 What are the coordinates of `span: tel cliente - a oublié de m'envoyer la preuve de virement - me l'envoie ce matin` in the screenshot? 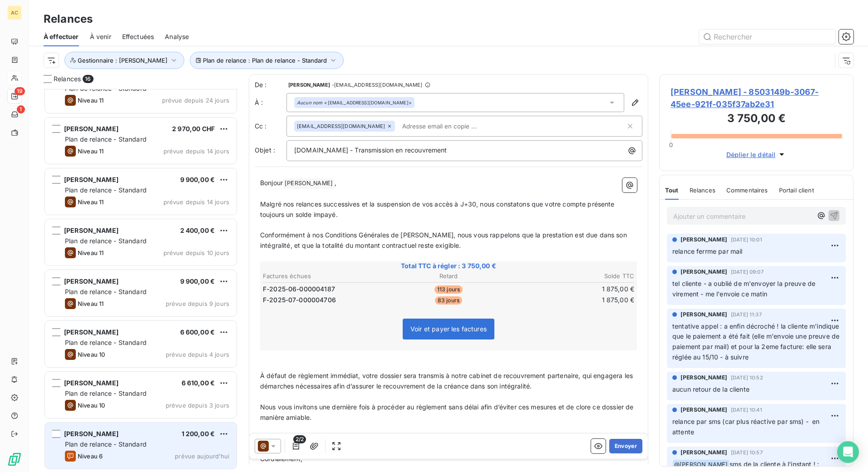 It's located at (744, 288).